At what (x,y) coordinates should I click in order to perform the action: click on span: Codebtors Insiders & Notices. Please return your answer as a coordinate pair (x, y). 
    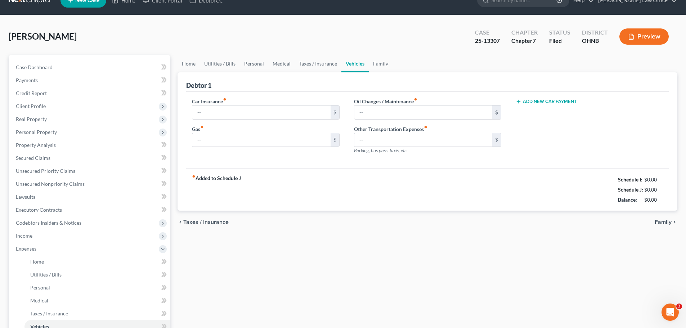
    Looking at the image, I should click on (49, 223).